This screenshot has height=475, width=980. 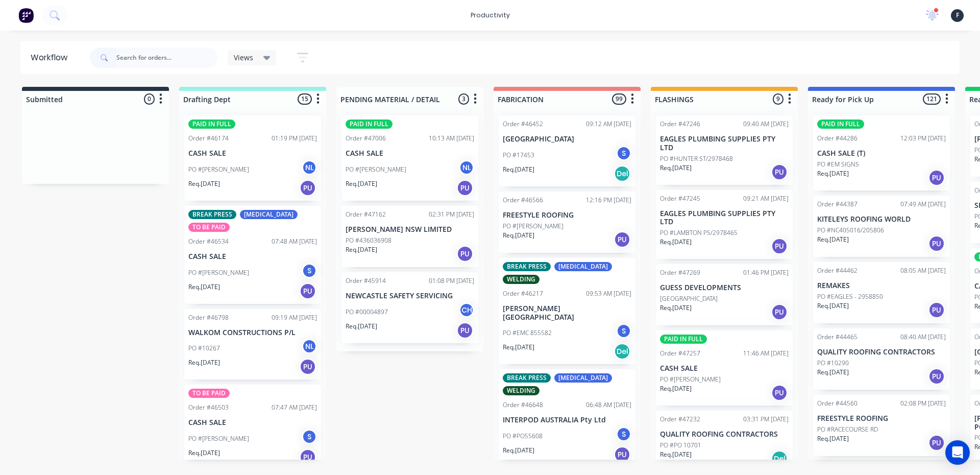 What do you see at coordinates (243, 57) in the screenshot?
I see `span: Views` at bounding box center [243, 57].